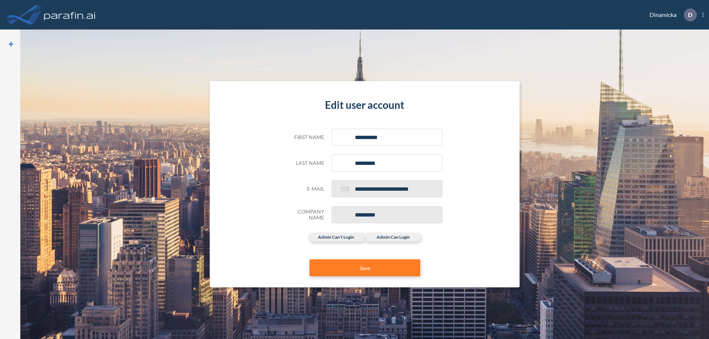  I want to click on label: admin can login, so click(393, 237).